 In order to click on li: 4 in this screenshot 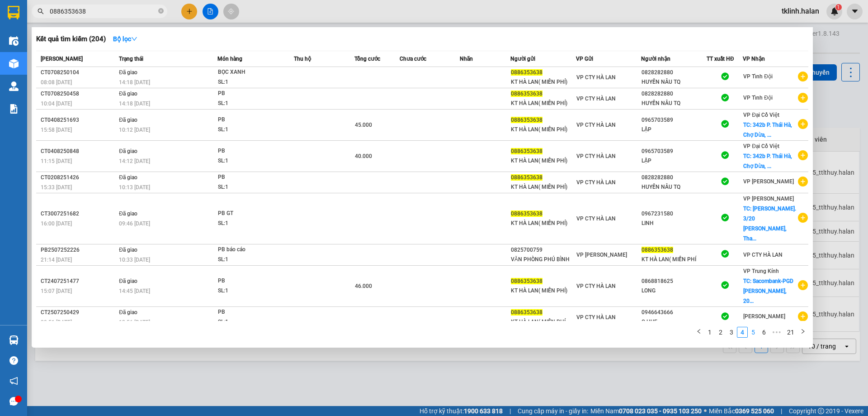, I will do `click(742, 332)`.